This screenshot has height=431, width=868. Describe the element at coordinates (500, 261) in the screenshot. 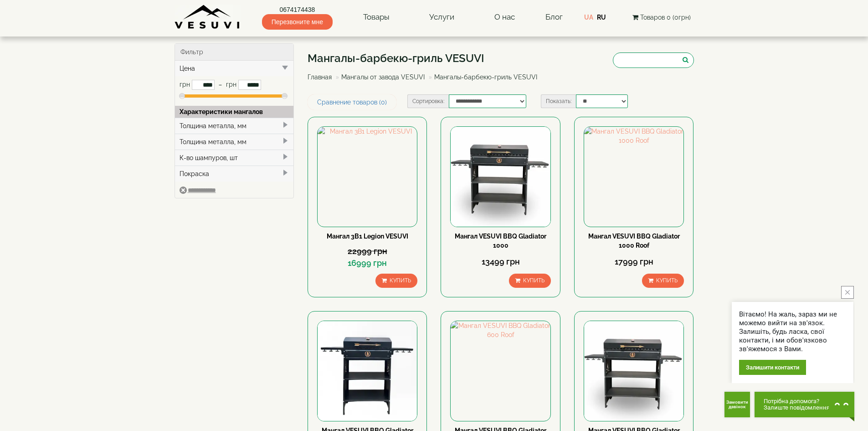

I see `div: 13499 грн` at that location.